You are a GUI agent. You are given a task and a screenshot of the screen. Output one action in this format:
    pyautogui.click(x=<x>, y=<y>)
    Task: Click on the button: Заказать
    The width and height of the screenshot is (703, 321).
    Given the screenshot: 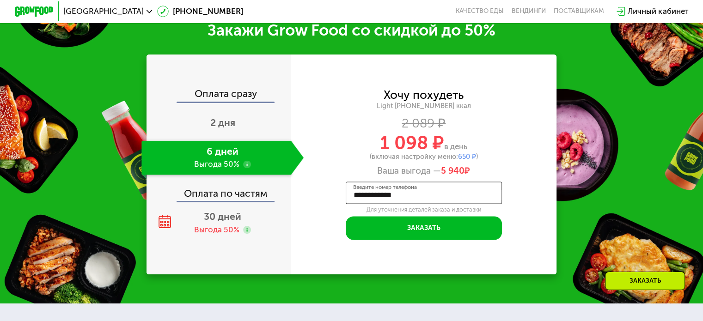 What is the action you would take?
    pyautogui.click(x=424, y=228)
    